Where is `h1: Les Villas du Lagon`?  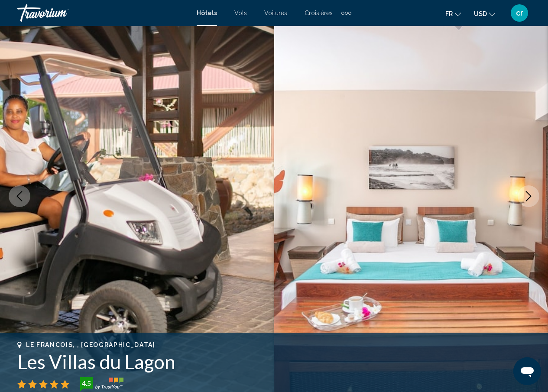
h1: Les Villas du Lagon is located at coordinates (274, 362).